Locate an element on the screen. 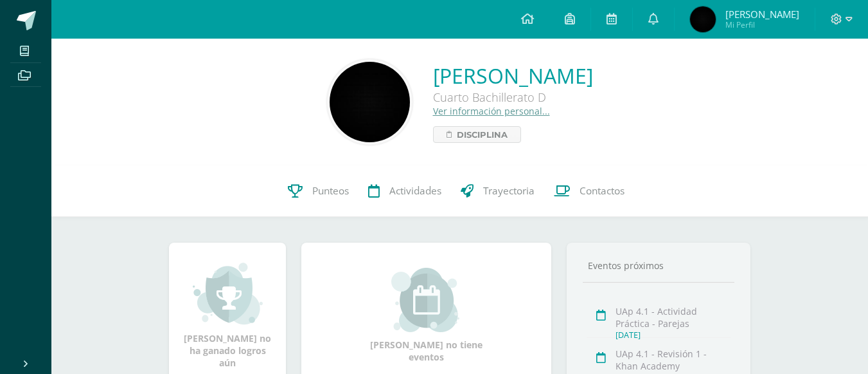 This screenshot has height=374, width=868. a: Ver información personal... is located at coordinates (492, 110).